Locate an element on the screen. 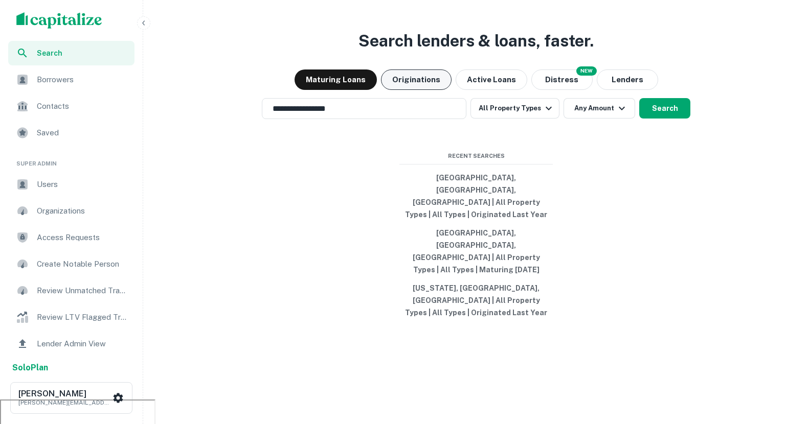  div: Review Unmatched Transactions is located at coordinates (71, 291).